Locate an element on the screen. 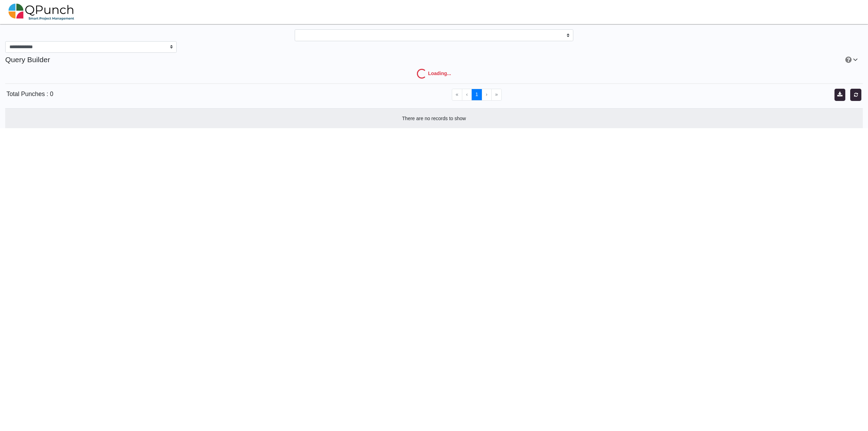  ul: Pagination is located at coordinates (477, 95).